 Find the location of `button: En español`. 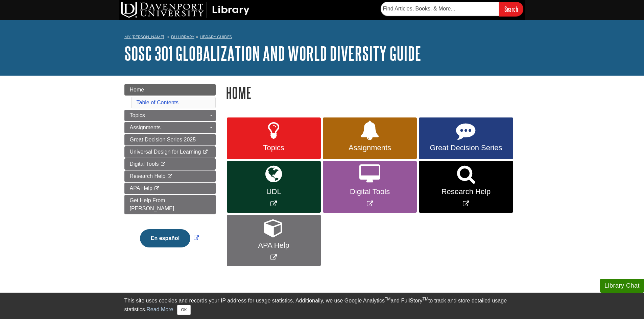

button: En español is located at coordinates (165, 238).